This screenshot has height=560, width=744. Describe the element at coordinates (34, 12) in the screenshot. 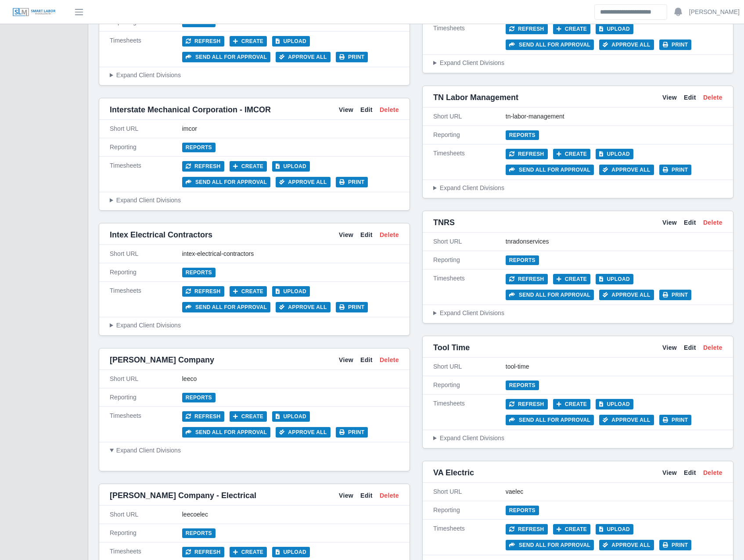

I see `img: SLM Logo` at that location.